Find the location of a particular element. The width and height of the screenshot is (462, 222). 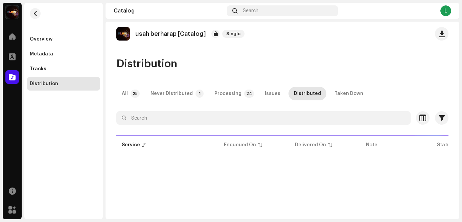

p-badge: 25 is located at coordinates (135, 94).